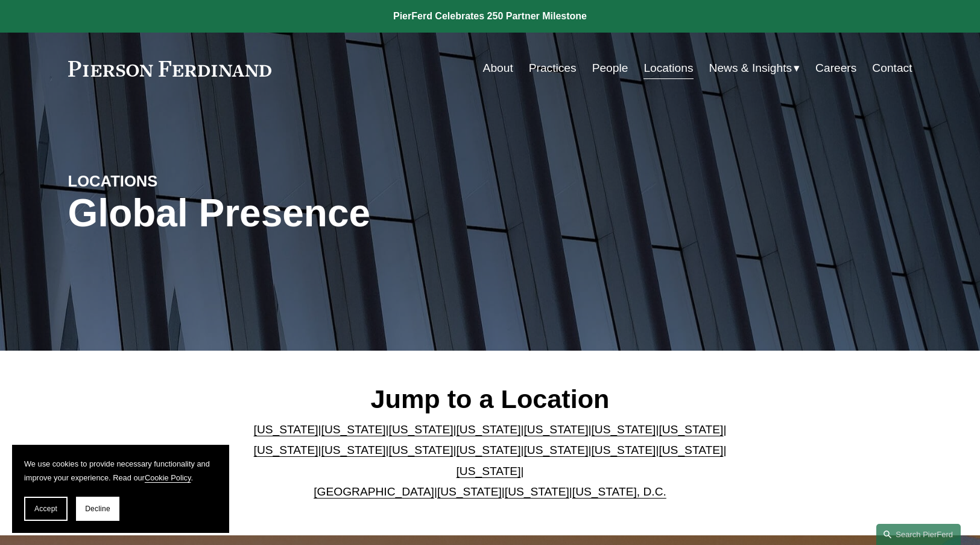 This screenshot has height=545, width=980. I want to click on a: Practices, so click(552, 68).